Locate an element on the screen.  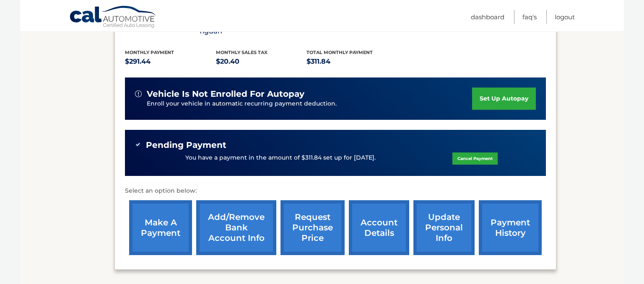
a: request purchase price is located at coordinates (312, 227).